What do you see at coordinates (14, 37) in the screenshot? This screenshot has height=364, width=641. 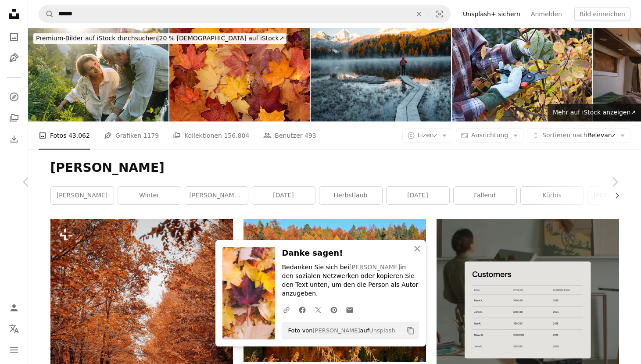 I see `a: Fotos` at bounding box center [14, 37].